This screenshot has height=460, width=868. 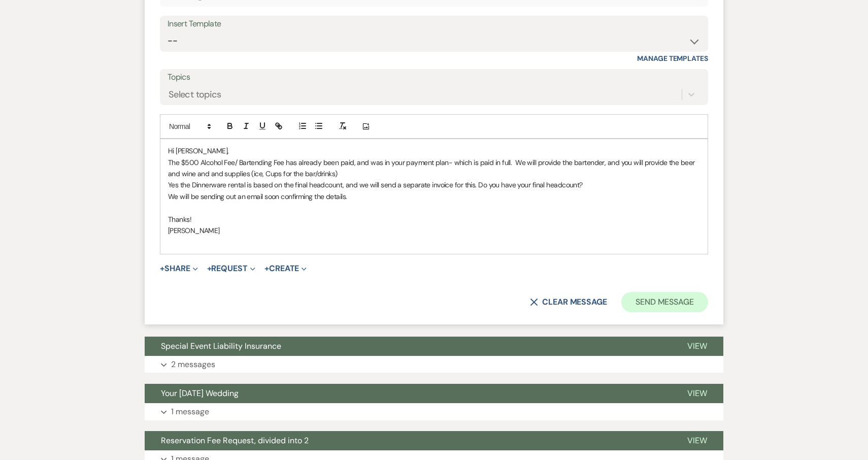 What do you see at coordinates (568, 302) in the screenshot?
I see `button: Clear message` at bounding box center [568, 302].